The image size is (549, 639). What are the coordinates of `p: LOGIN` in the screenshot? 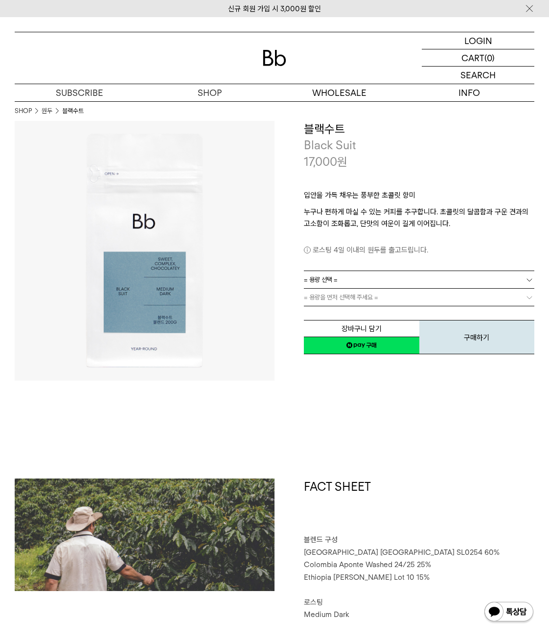 It's located at (478, 41).